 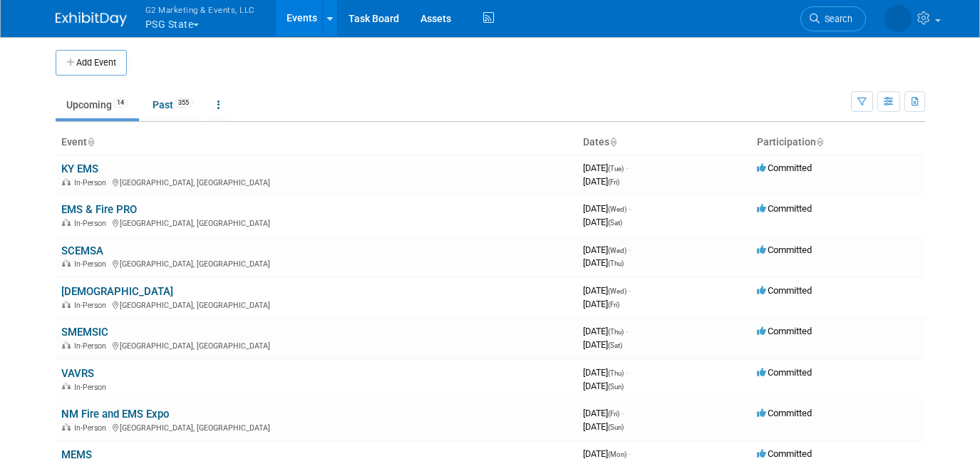 What do you see at coordinates (78, 373) in the screenshot?
I see `a: VAVRS` at bounding box center [78, 373].